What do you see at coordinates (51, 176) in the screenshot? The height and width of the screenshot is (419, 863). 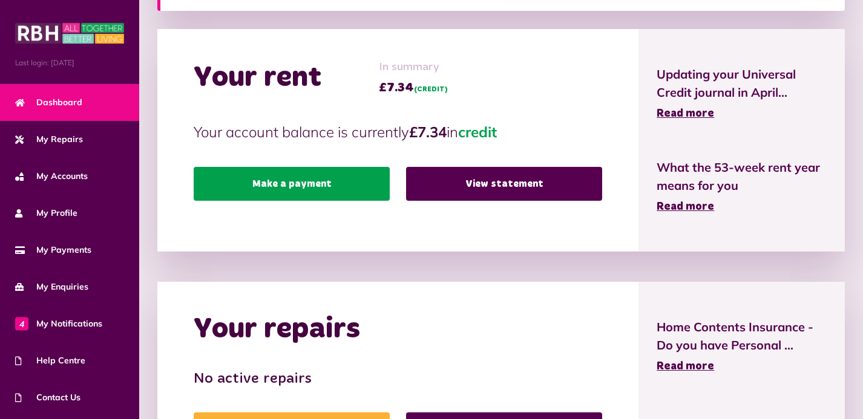 I see `span: My Accounts` at bounding box center [51, 176].